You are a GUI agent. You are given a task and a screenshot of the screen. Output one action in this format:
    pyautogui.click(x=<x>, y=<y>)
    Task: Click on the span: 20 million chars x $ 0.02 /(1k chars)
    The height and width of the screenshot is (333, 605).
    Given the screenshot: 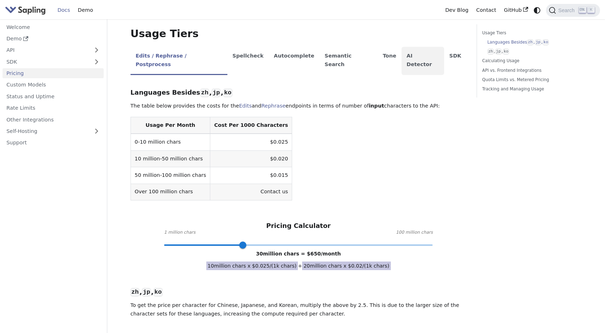 What is the action you would take?
    pyautogui.click(x=346, y=266)
    